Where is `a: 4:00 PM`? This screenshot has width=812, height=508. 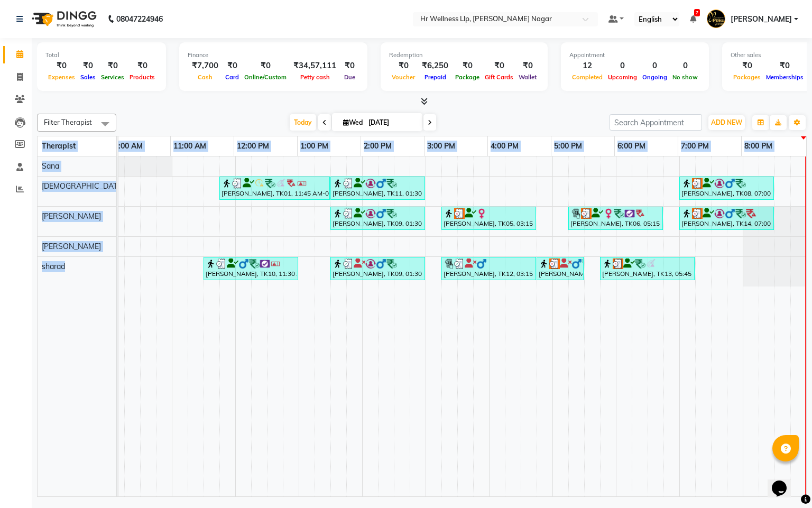 a: 4:00 PM is located at coordinates (504, 146).